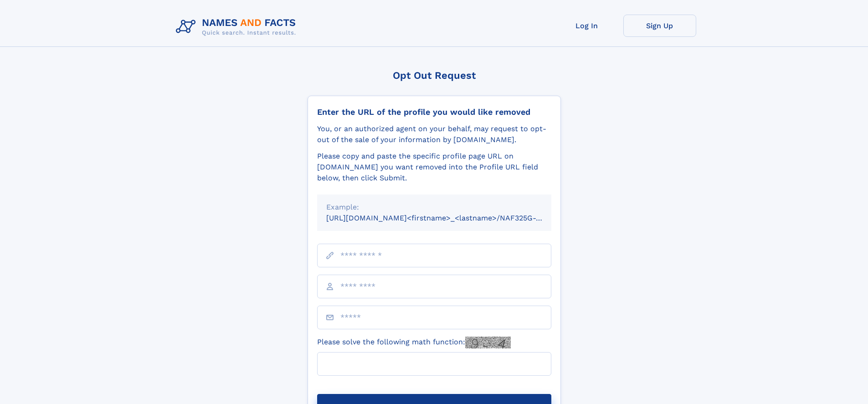  I want to click on div: Opt Out Request, so click(434, 75).